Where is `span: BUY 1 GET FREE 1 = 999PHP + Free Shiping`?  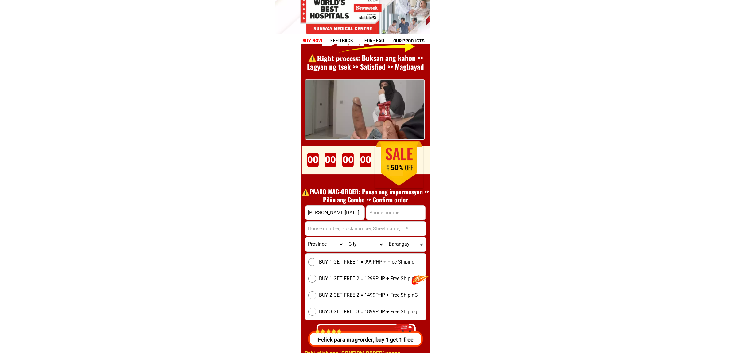 span: BUY 1 GET FREE 1 = 999PHP + Free Shiping is located at coordinates (367, 262).